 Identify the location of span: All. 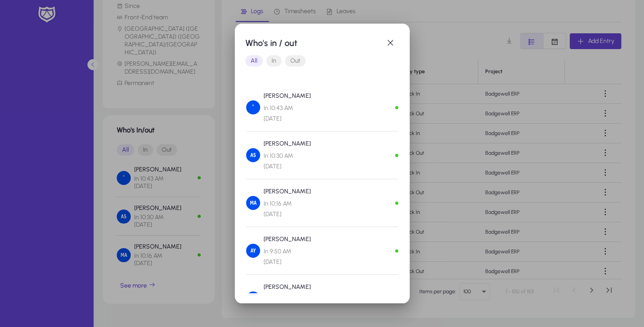
(254, 61).